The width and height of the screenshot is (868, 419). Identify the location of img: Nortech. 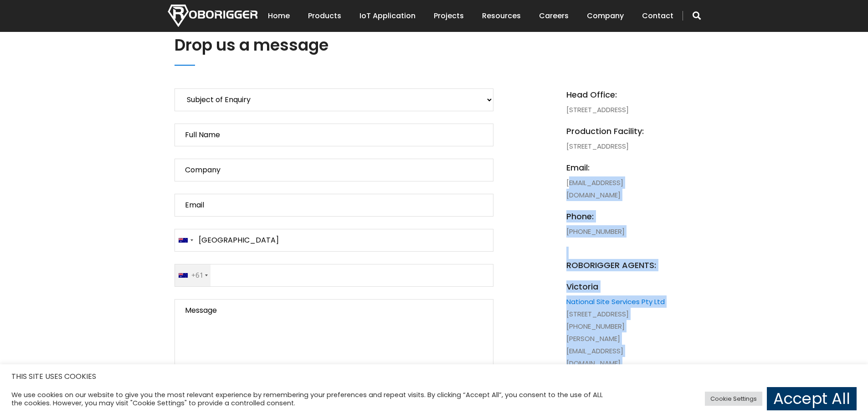
(212, 16).